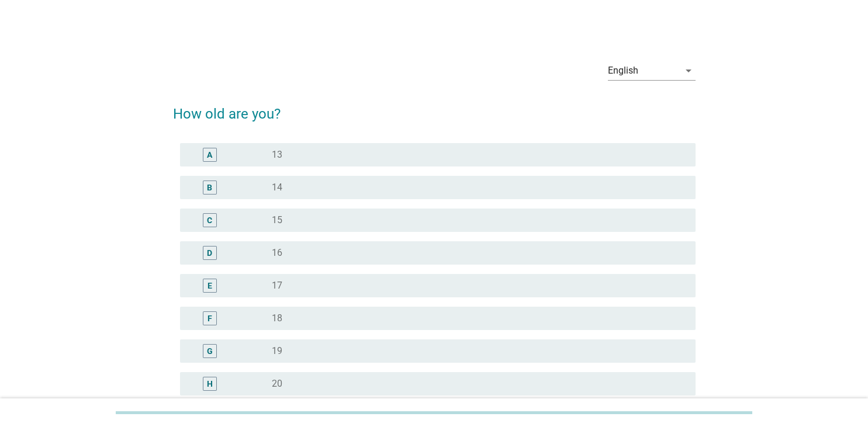  What do you see at coordinates (277, 351) in the screenshot?
I see `label: 19` at bounding box center [277, 351].